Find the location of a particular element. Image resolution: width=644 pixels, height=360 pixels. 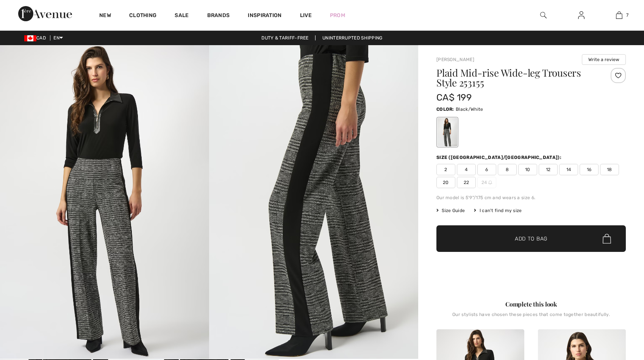

a: Sale is located at coordinates (181, 16).